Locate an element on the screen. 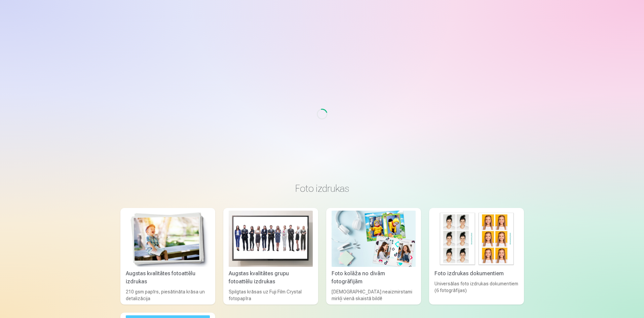 The height and width of the screenshot is (318, 644). div: Spilgtas krāsas uz Fuji Film Crystal fotopapīra is located at coordinates (271, 295).